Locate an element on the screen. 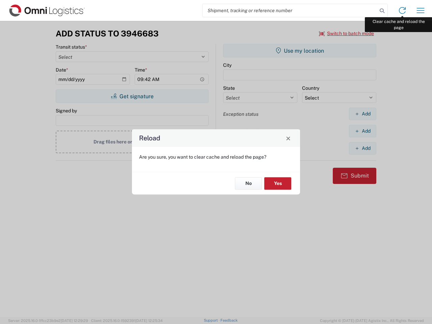 This screenshot has width=432, height=324. input: Shipment, tracking or reference number is located at coordinates (290, 10).